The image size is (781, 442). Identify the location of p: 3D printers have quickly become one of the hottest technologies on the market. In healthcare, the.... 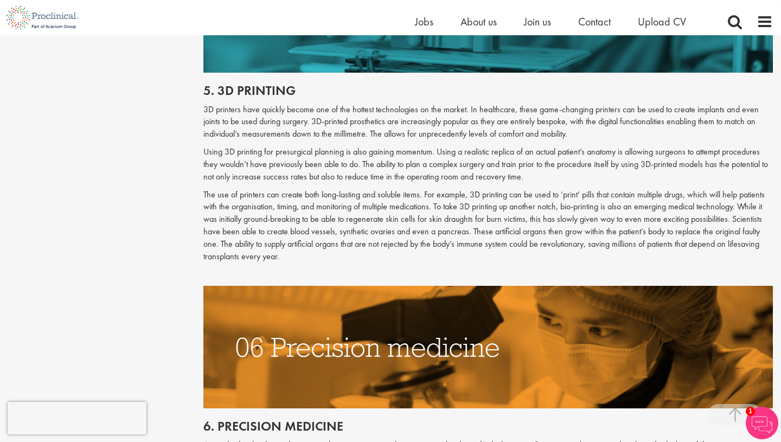
(488, 122).